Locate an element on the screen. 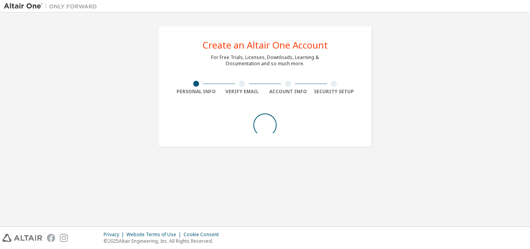 The height and width of the screenshot is (249, 530). div: Personal Info is located at coordinates (196, 92).